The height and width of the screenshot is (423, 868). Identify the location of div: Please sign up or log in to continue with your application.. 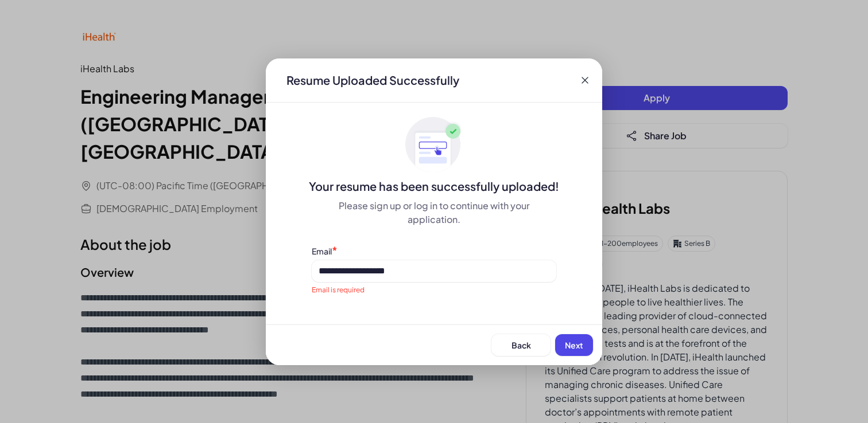
(434, 213).